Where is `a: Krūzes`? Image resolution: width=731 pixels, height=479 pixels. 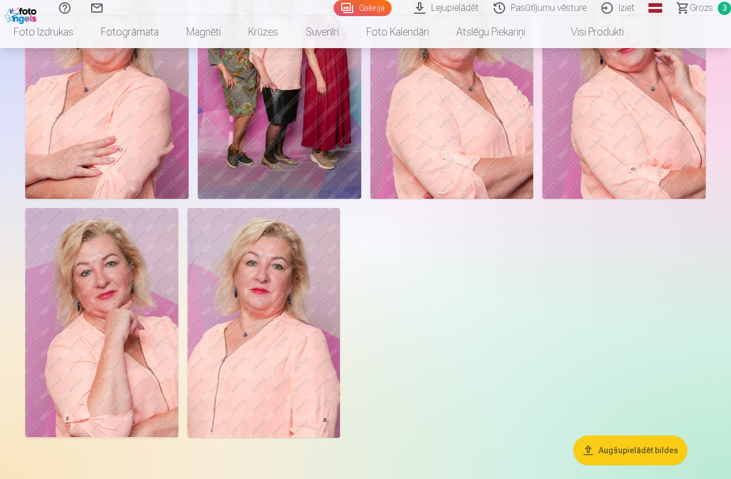 a: Krūzes is located at coordinates (263, 32).